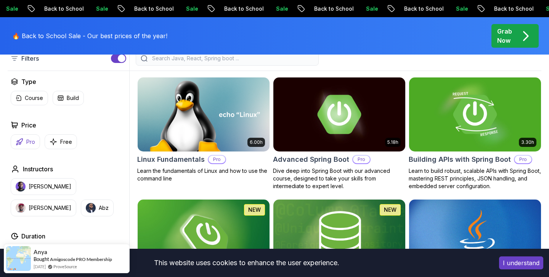 This screenshot has height=277, width=549. I want to click on a: Advanced Spring Boot card5.18hAdvanced Spring BootProDive deep into Spring Boot with our advanced..., so click(339, 133).